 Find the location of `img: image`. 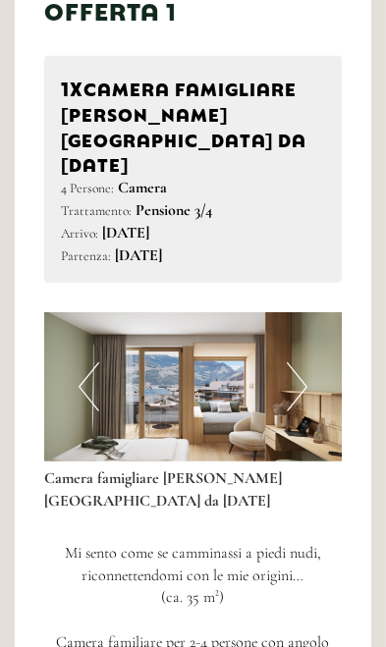

img: image is located at coordinates (192, 387).